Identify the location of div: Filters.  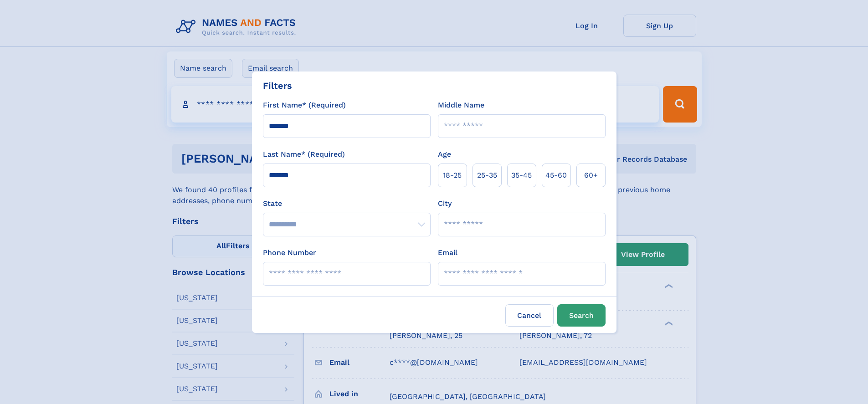
(277, 86).